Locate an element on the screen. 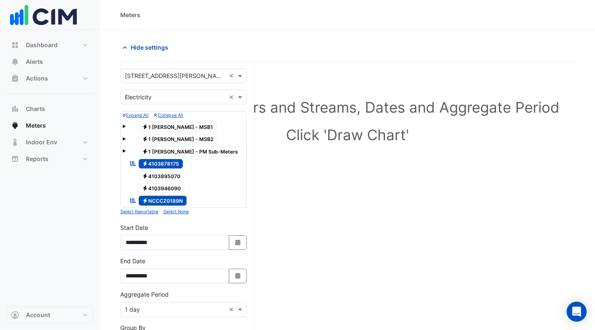  button: Dashboard is located at coordinates (50, 45).